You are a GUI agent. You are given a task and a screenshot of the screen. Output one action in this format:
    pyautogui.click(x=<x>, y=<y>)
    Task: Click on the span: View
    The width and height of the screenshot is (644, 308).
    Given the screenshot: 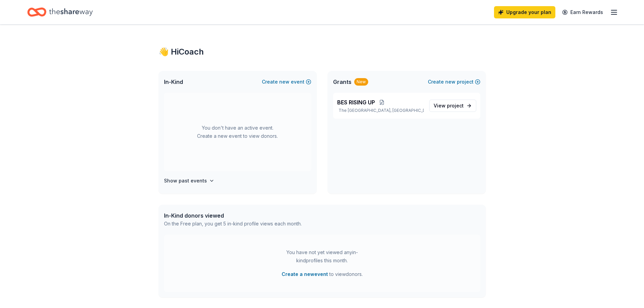 What is the action you would take?
    pyautogui.click(x=448, y=105)
    